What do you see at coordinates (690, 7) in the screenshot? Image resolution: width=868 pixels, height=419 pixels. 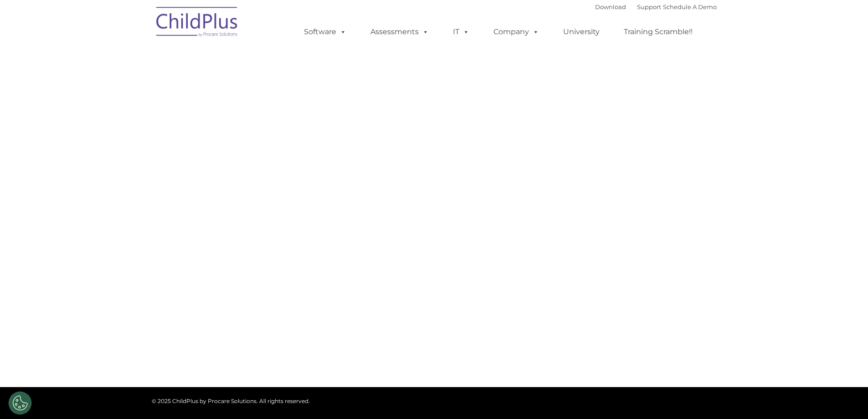 I see `a: Schedule A Demo` at bounding box center [690, 7].